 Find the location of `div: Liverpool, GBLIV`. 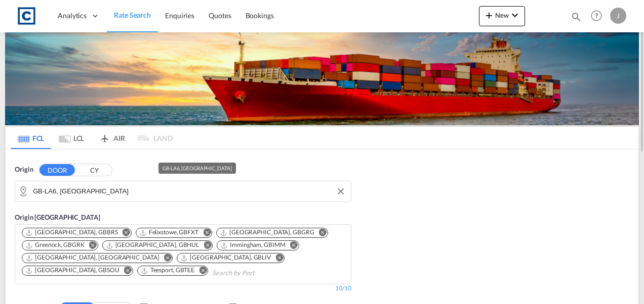

div: Liverpool, GBLIV is located at coordinates (225, 258).